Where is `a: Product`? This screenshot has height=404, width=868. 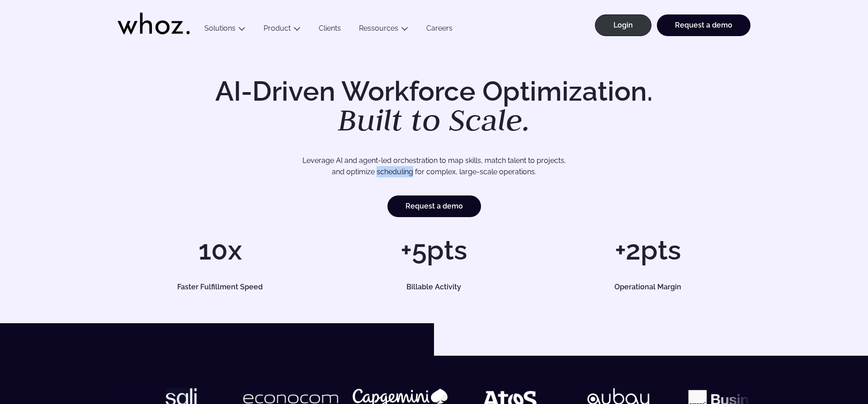 a: Product is located at coordinates (277, 28).